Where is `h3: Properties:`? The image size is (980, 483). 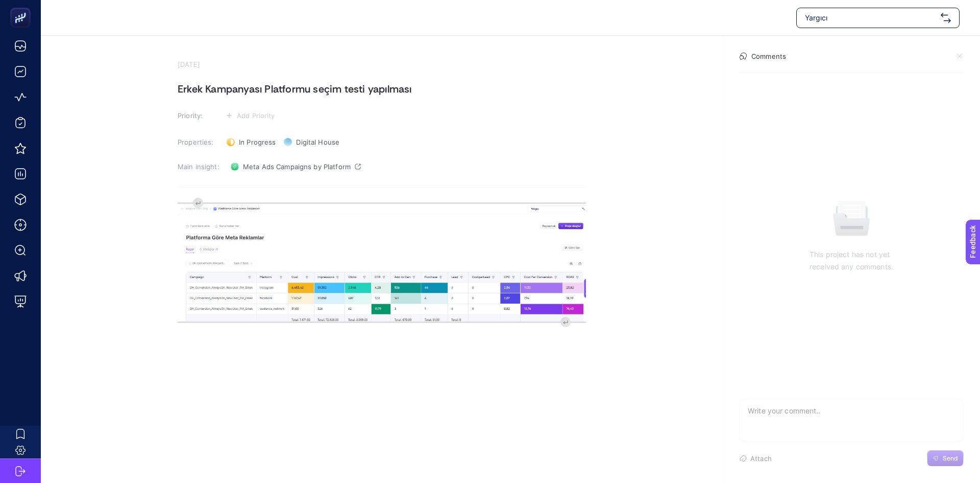 h3: Properties: is located at coordinates (199, 142).